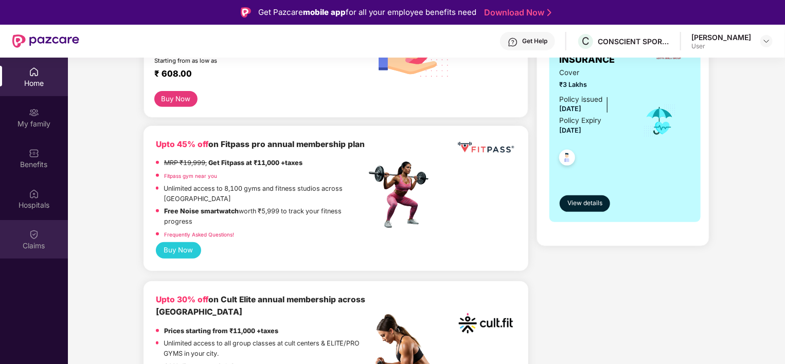 The height and width of the screenshot is (364, 785). Describe the element at coordinates (581, 120) in the screenshot. I see `div: Policy Expiry` at that location.